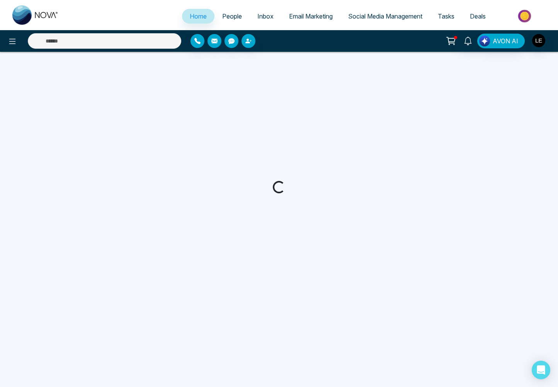 The width and height of the screenshot is (558, 387). What do you see at coordinates (446, 16) in the screenshot?
I see `span: Tasks` at bounding box center [446, 16].